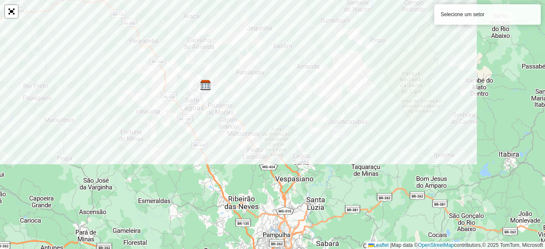 The height and width of the screenshot is (249, 545). What do you see at coordinates (456, 245) in the screenshot?
I see `div: Map data © contributors,© 2025 TomTom, Microsoft` at bounding box center [456, 245].